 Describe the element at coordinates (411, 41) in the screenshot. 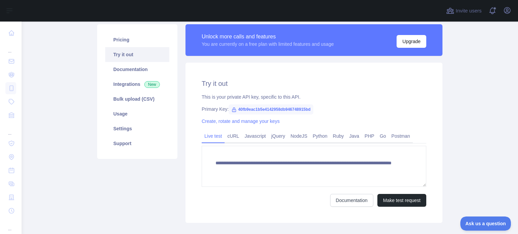

I see `button: Upgrade` at that location.